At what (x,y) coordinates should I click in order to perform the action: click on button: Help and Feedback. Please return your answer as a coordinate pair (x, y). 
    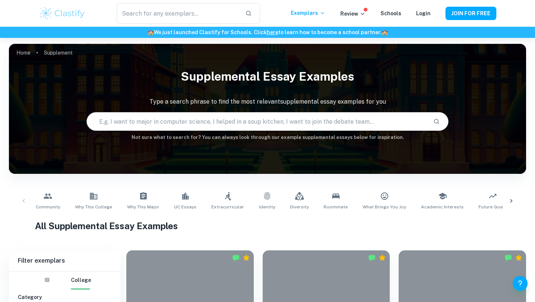
    Looking at the image, I should click on (520, 284).